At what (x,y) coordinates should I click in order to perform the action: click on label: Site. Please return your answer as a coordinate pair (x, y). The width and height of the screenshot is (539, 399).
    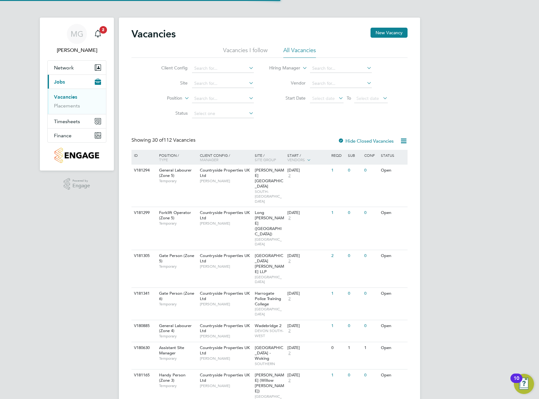
    Looking at the image, I should click on (170, 83).